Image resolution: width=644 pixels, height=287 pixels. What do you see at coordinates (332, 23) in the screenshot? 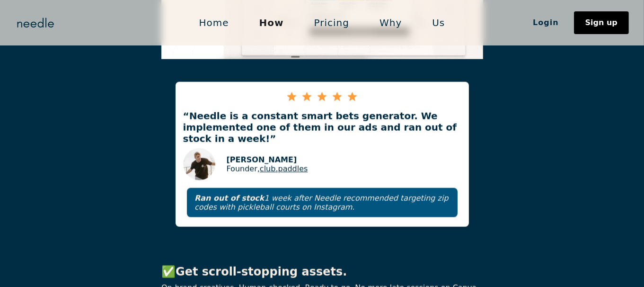
I see `a: Pricing` at bounding box center [332, 23].